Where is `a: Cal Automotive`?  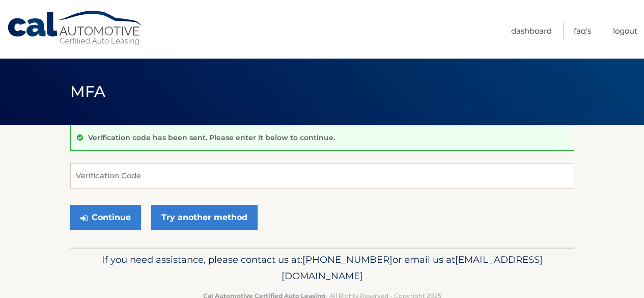 a: Cal Automotive is located at coordinates (76, 28).